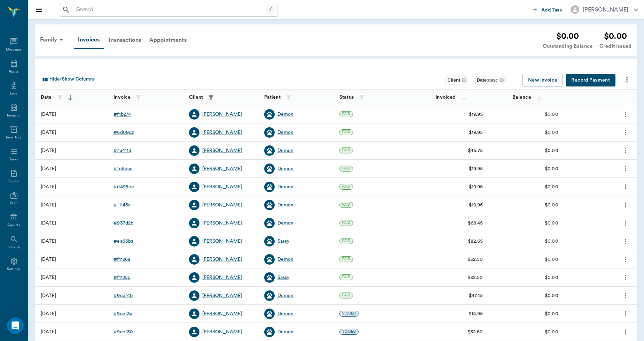  Describe the element at coordinates (122, 278) in the screenshot. I see `div: # f1125c` at that location.